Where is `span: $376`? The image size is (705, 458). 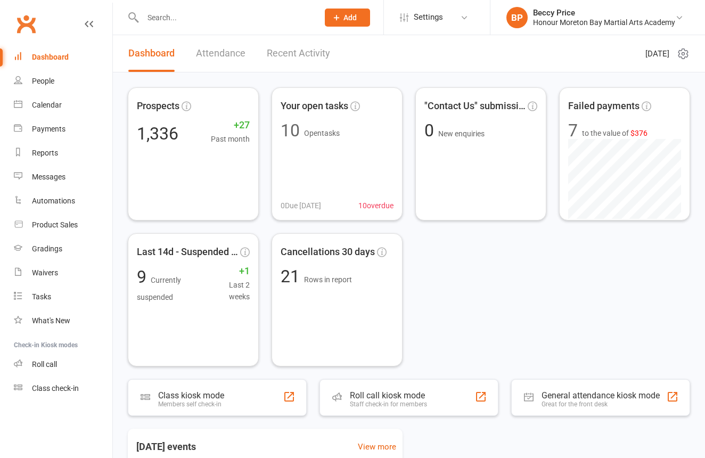
span: $376 is located at coordinates (639, 133).